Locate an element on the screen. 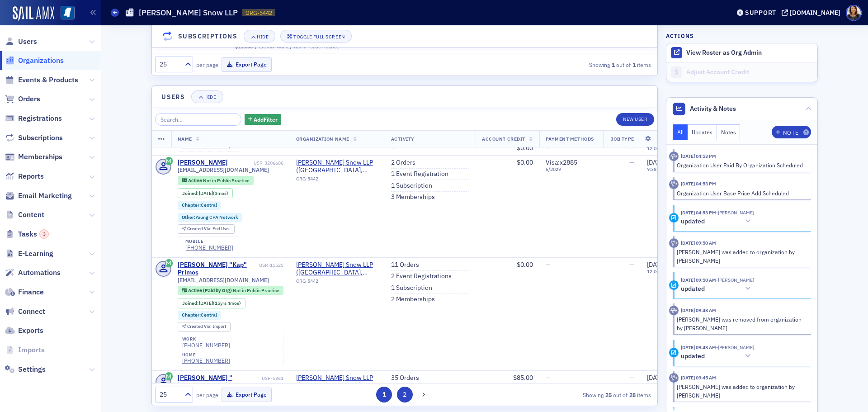 Image resolution: width=868 pixels, height=412 pixels. a: Registrations is located at coordinates (33, 118).